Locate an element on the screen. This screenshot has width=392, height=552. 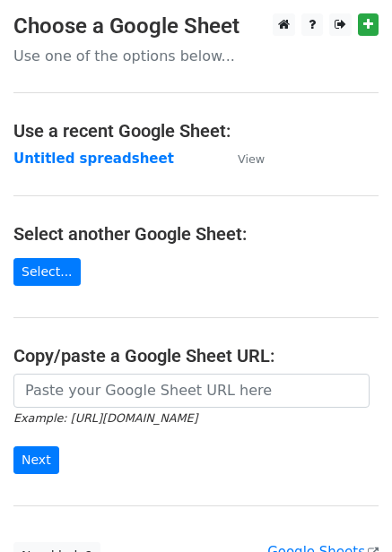
small: View is located at coordinates (251, 158).